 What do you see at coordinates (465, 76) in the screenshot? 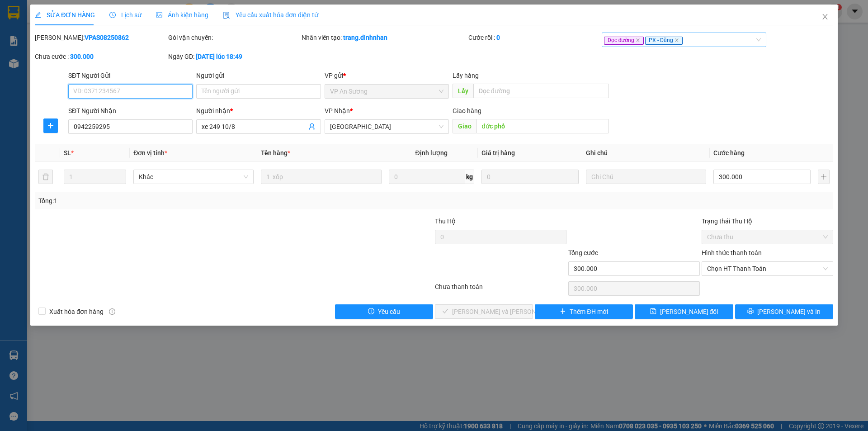
I see `span: Lấy hàng` at bounding box center [465, 76].